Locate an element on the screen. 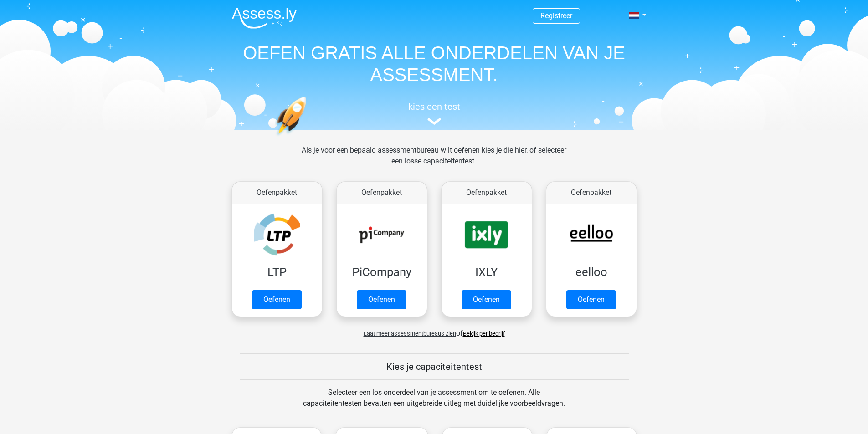 The height and width of the screenshot is (434, 868). div: Als je voor een bepaald assessmentbureau wilt oefenen kies je die hier, of selecteer een losse ca... is located at coordinates (434, 161).